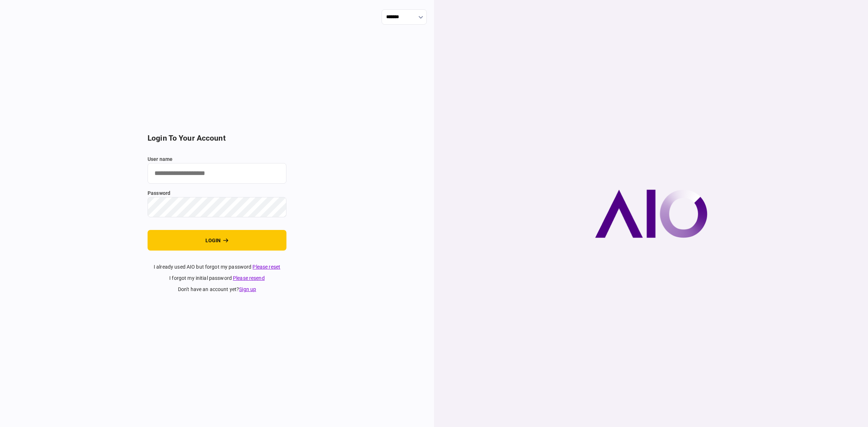  Describe the element at coordinates (217, 267) in the screenshot. I see `div: I already used AIO but forgot my password` at that location.